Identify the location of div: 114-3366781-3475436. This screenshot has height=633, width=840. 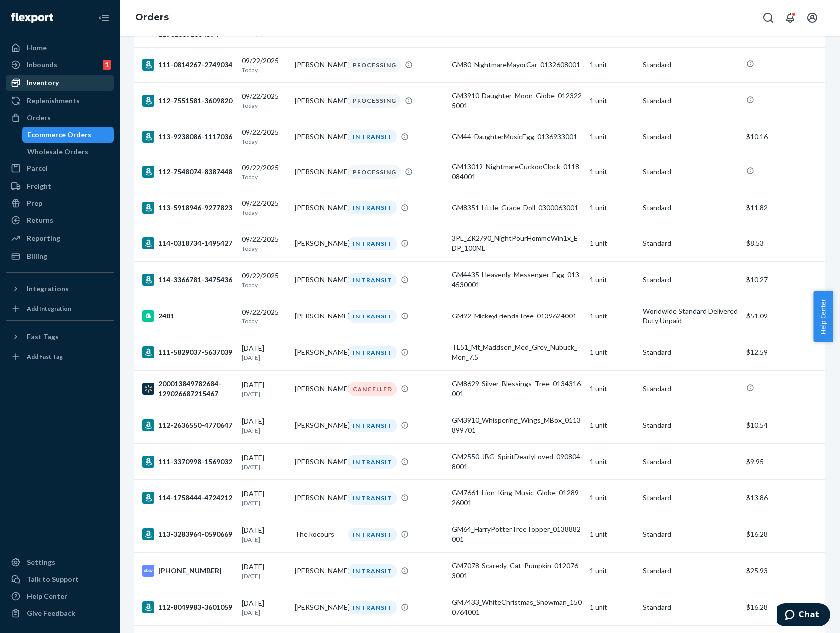
(188, 279).